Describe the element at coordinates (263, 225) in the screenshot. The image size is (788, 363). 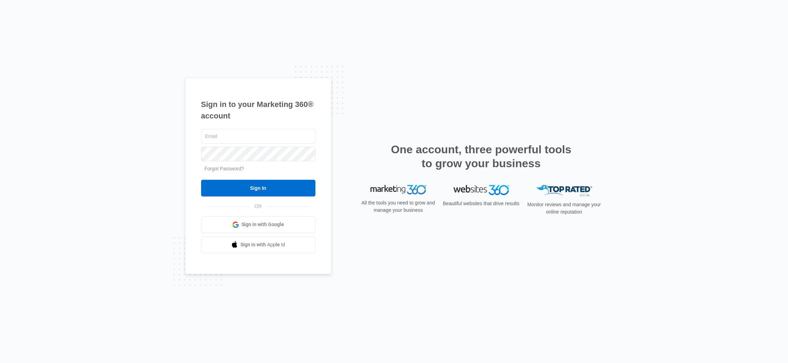
I see `span: Sign in with Google` at that location.